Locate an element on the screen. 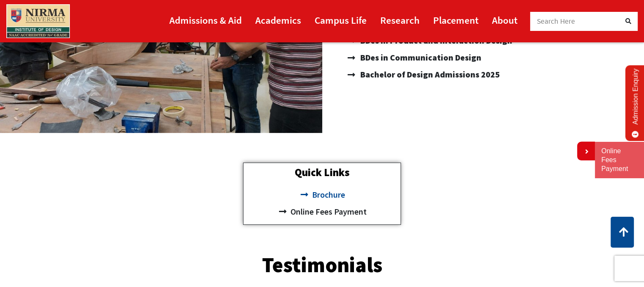  a: Academics is located at coordinates (278, 20).